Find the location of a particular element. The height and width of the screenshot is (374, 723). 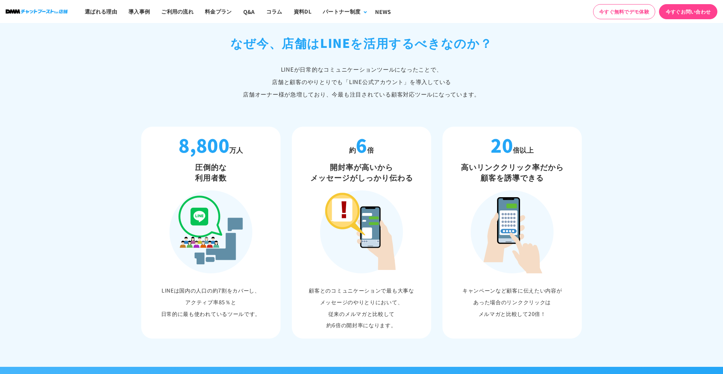

h2: なぜ今、店舗は LINEを活用するべきなのか？ is located at coordinates (362, 43).